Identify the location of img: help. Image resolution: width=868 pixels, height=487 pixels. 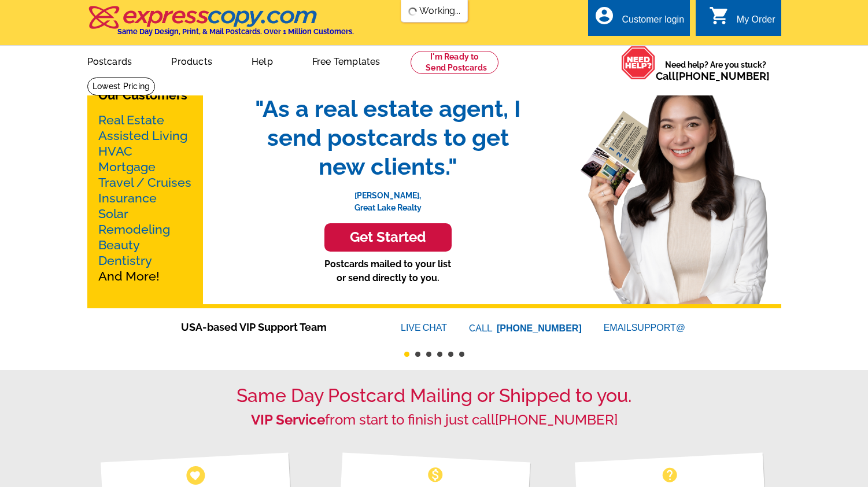
(639, 63).